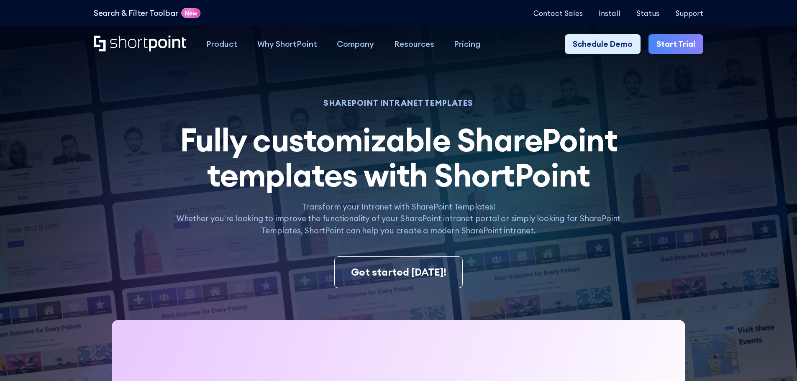  Describe the element at coordinates (399, 157) in the screenshot. I see `span: Fully customizable SharePoint templates with ShortPoint` at that location.